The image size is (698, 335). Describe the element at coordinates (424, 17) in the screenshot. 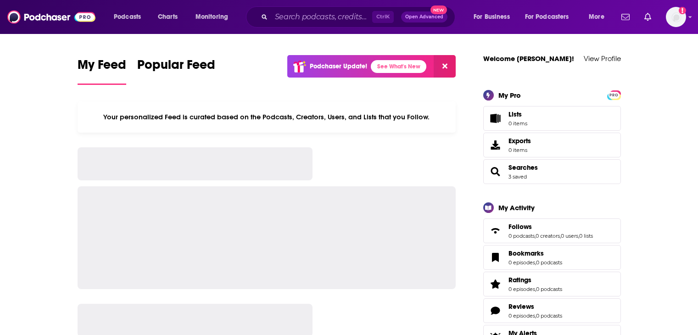

I see `button: Open AdvancedNew` at that location.